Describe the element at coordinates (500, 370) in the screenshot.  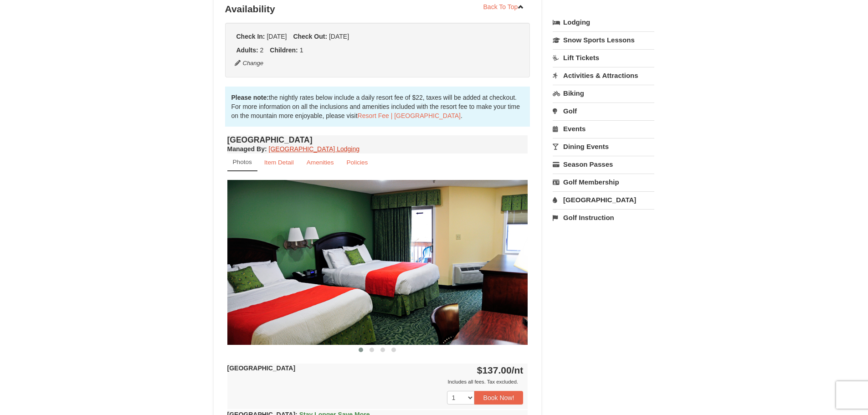
I see `strong: $137.00` at that location.